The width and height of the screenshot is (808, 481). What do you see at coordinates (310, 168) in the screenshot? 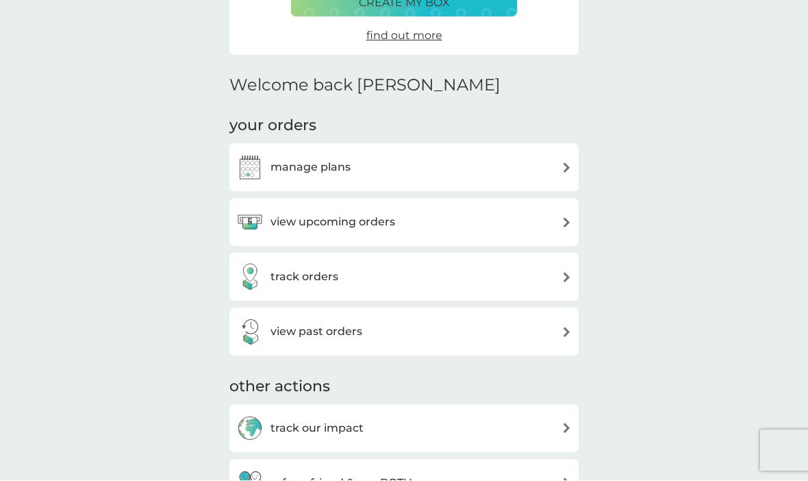
I see `h3: manage plans` at bounding box center [310, 168].